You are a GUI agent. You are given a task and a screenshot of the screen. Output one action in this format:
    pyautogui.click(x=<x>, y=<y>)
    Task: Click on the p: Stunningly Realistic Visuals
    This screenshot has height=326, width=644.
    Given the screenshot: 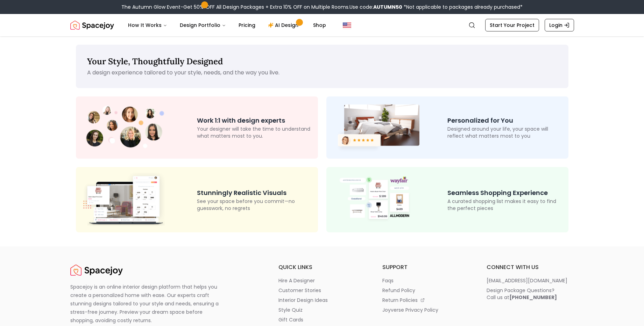 What is the action you would take?
    pyautogui.click(x=255, y=193)
    